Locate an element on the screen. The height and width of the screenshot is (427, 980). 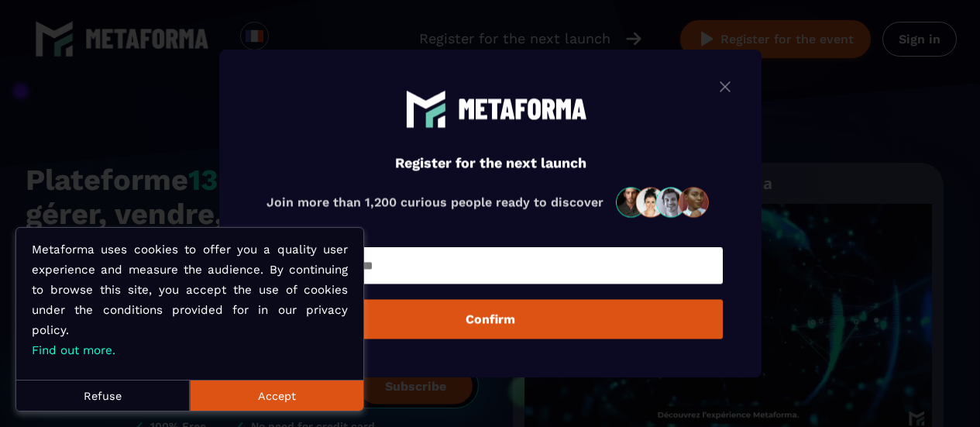
button: Accept is located at coordinates (277, 395).